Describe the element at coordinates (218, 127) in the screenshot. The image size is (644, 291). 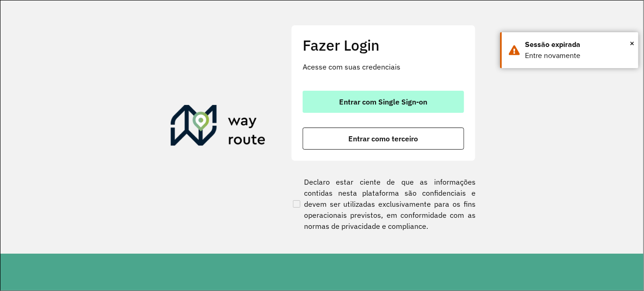
I see `img: Roteirizador AmbevTech` at that location.